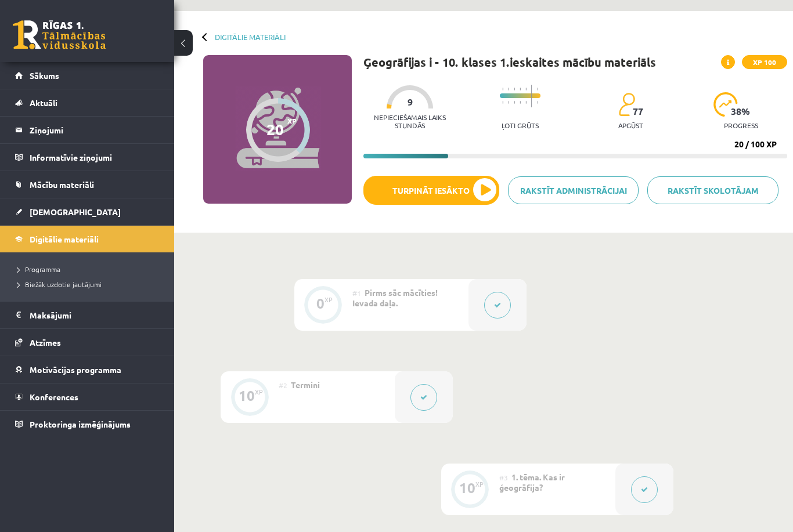 The width and height of the screenshot is (793, 532). What do you see at coordinates (90, 269) in the screenshot?
I see `a: Programma` at bounding box center [90, 269].